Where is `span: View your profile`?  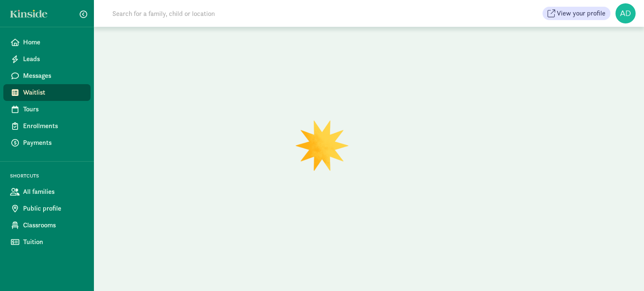 span: View your profile is located at coordinates (581, 13).